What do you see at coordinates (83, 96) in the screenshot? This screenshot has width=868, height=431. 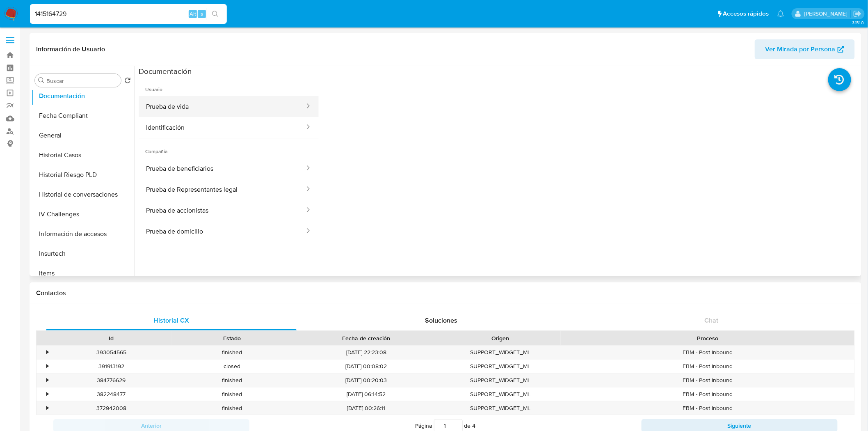 I see `button: Documentación` at bounding box center [83, 96].